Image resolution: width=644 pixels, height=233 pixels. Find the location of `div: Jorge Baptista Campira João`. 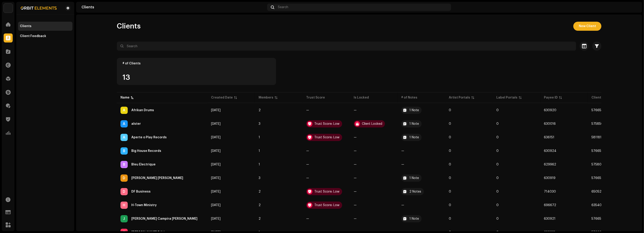

div: Jorge Baptista Campira João is located at coordinates (165, 219).